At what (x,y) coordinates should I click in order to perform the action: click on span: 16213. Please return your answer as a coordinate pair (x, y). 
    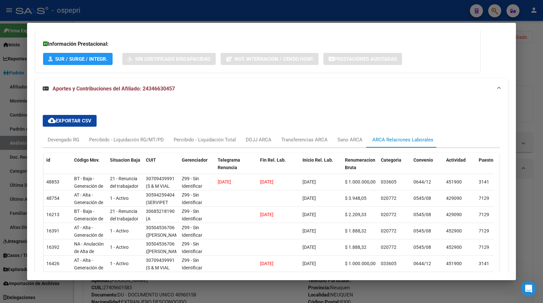
    Looking at the image, I should click on (53, 214).